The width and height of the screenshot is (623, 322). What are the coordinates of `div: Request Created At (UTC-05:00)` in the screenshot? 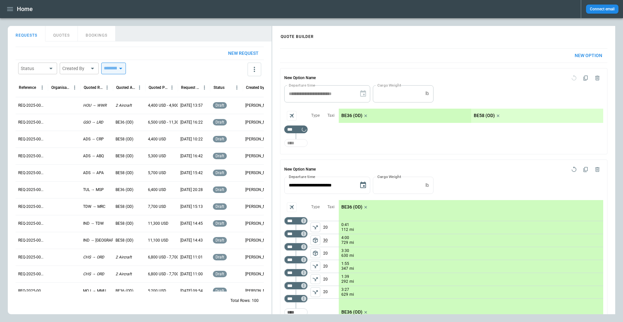 It's located at (190, 88).